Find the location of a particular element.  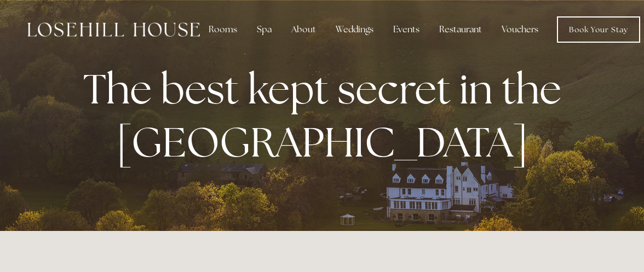

img: Losehill House is located at coordinates (113, 29).